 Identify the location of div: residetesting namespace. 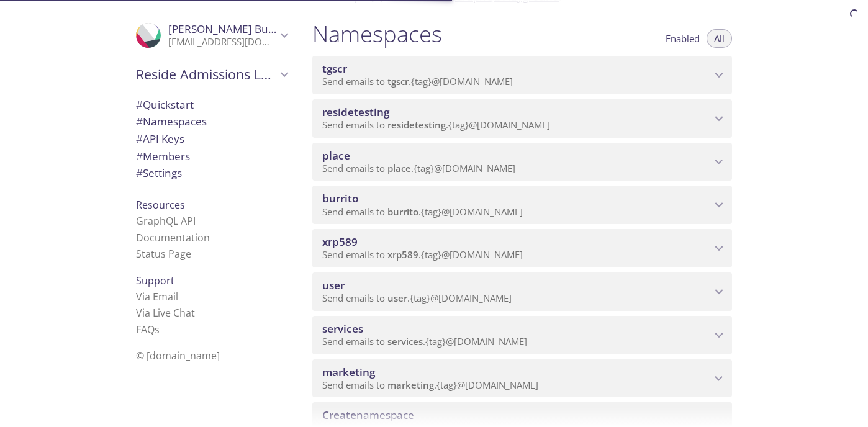
(522, 119).